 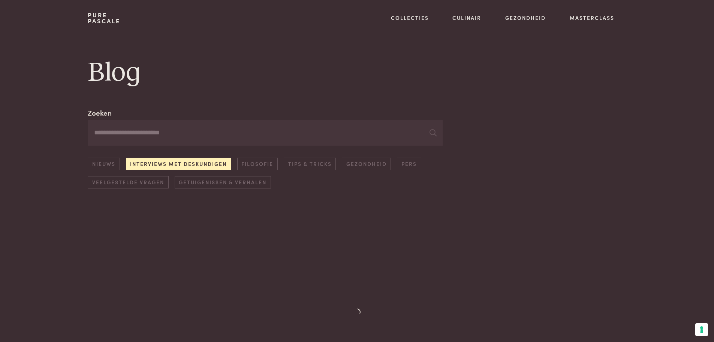 I want to click on a: Veelgestelde vragen, so click(x=128, y=182).